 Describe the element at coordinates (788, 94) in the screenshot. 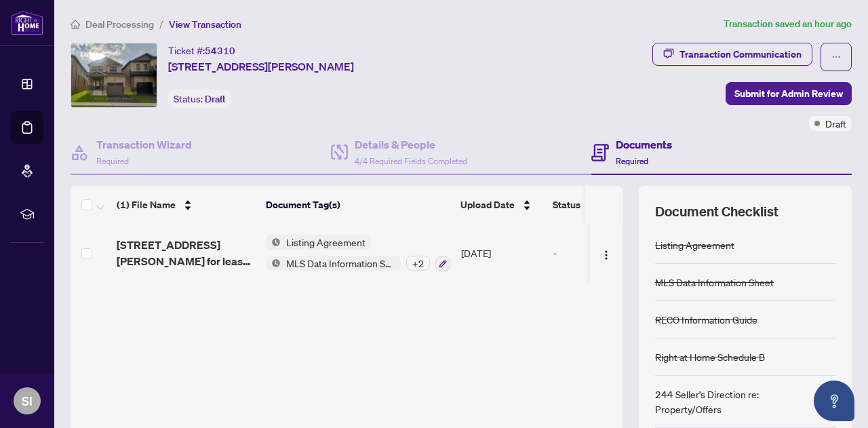

I see `button: Submit for Admin Review` at that location.